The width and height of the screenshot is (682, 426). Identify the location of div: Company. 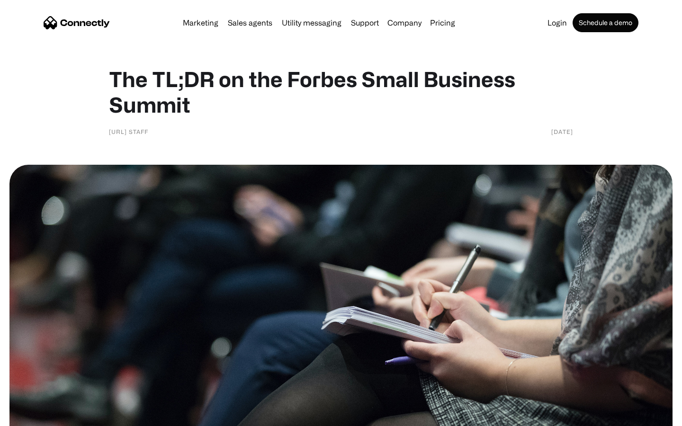
(404, 23).